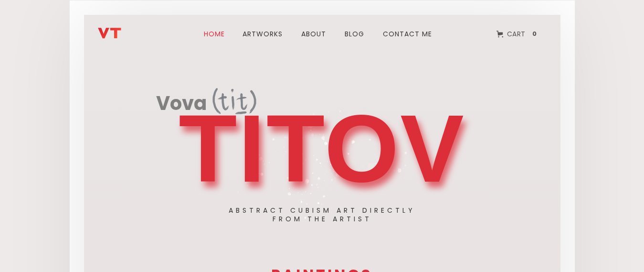  I want to click on a: about, so click(314, 34).